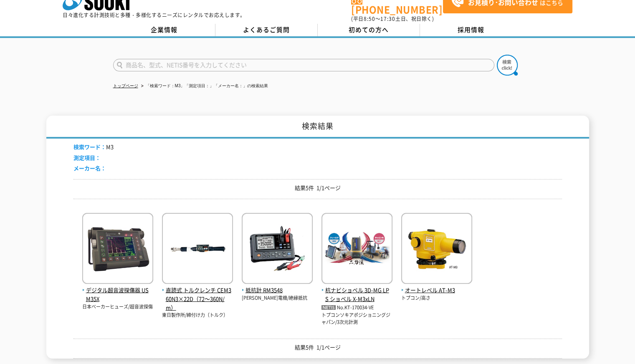 The height and width of the screenshot is (364, 635). What do you see at coordinates (388, 19) in the screenshot?
I see `span: 17:30` at bounding box center [388, 19].